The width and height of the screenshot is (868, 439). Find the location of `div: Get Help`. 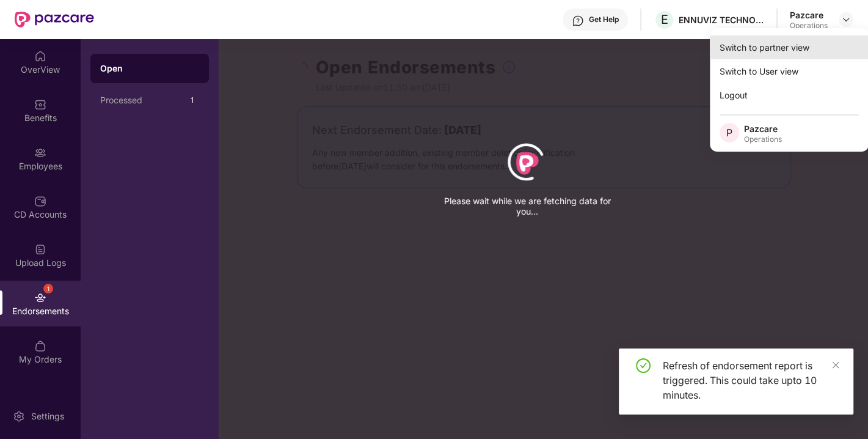

div: Get Help is located at coordinates (604, 20).